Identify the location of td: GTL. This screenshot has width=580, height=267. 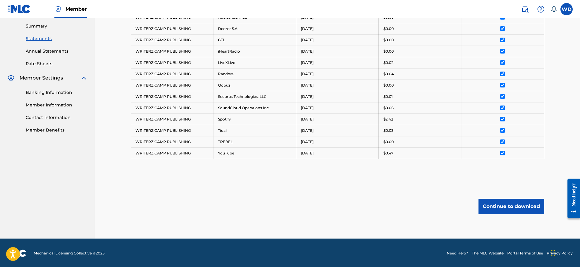
(255, 40).